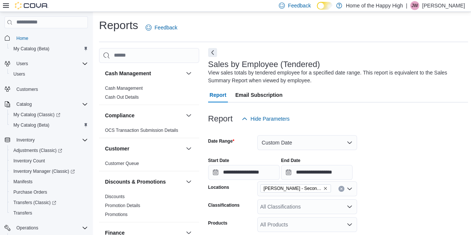 This screenshot has height=235, width=471. Describe the element at coordinates (123, 88) in the screenshot. I see `a: Cash Management` at that location.